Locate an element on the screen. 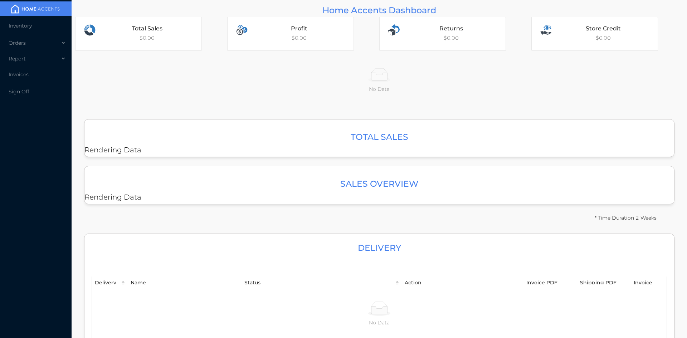  span: Sign Off is located at coordinates (19, 92).